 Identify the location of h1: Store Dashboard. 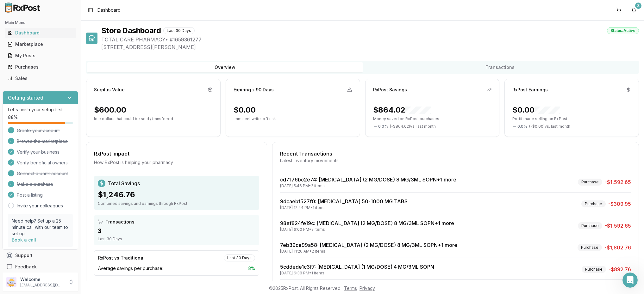
(131, 31).